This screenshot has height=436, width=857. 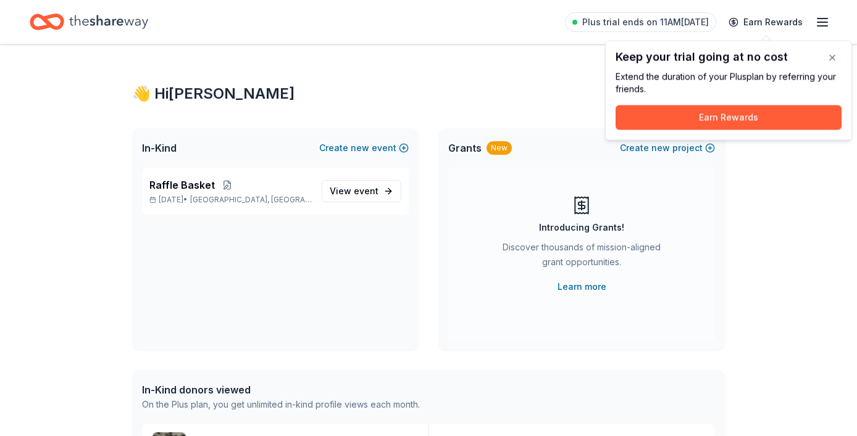 What do you see at coordinates (765, 22) in the screenshot?
I see `a: Earn Rewards` at bounding box center [765, 22].